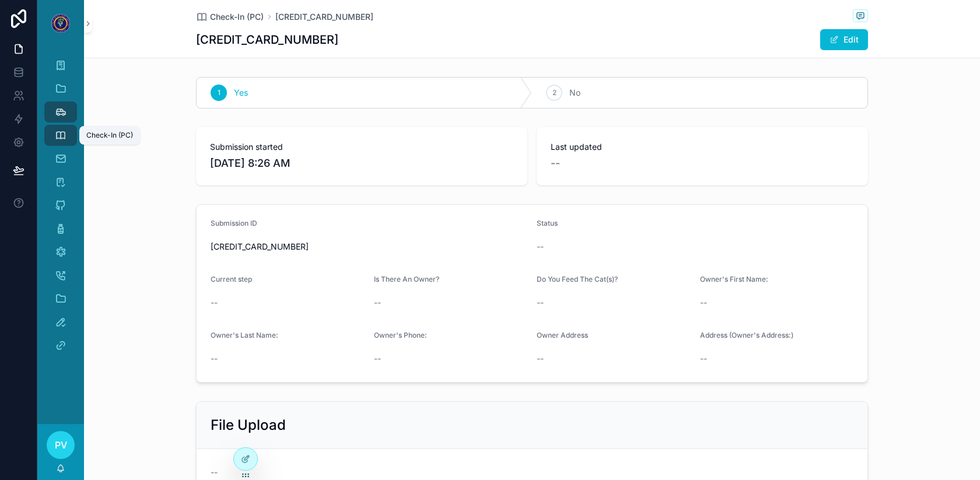  What do you see at coordinates (230, 17) in the screenshot?
I see `a: Check-In (PC)` at bounding box center [230, 17].